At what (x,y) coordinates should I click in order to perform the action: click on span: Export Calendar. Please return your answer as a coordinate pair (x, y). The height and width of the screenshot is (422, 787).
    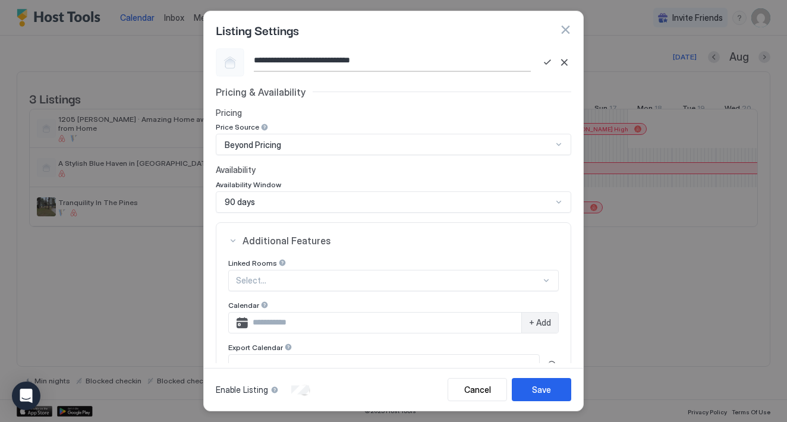
    Looking at the image, I should click on (256, 347).